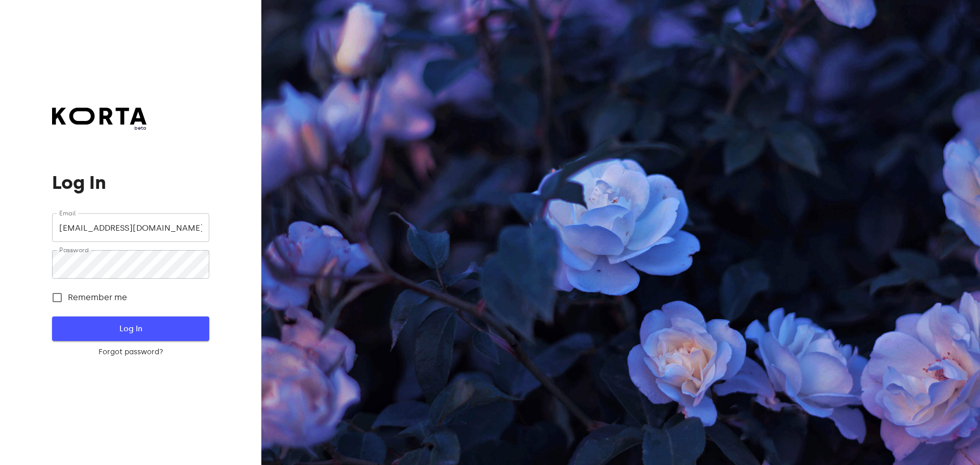 This screenshot has width=980, height=465. Describe the element at coordinates (99, 119) in the screenshot. I see `a: beta` at that location.